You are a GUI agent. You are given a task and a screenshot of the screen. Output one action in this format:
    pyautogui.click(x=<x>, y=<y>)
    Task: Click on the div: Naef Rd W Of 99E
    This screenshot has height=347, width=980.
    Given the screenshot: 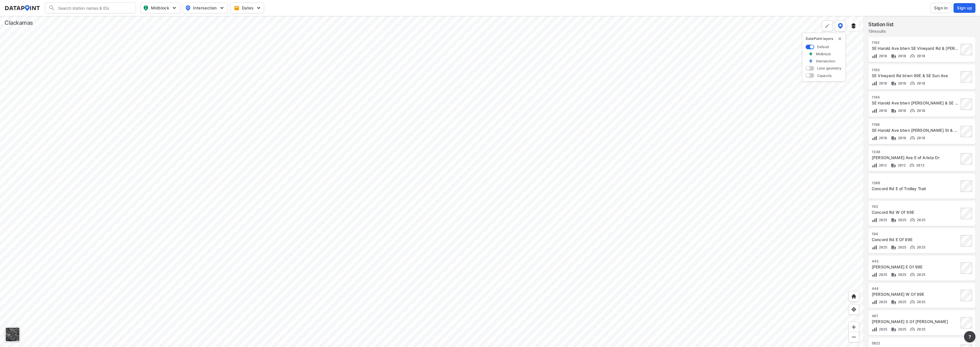 What is the action you would take?
    pyautogui.click(x=915, y=294)
    